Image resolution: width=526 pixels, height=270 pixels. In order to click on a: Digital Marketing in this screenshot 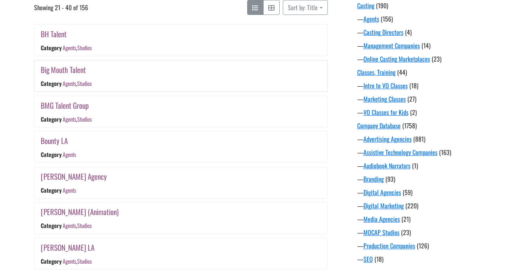, I will do `click(384, 205)`.